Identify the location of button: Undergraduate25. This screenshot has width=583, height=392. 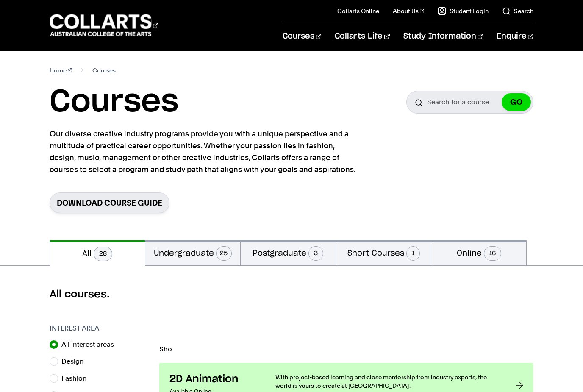
(193, 253).